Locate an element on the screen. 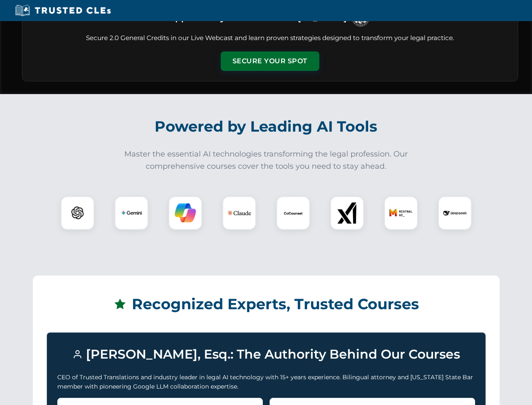  img: CoCounsel Logo is located at coordinates (293, 213).